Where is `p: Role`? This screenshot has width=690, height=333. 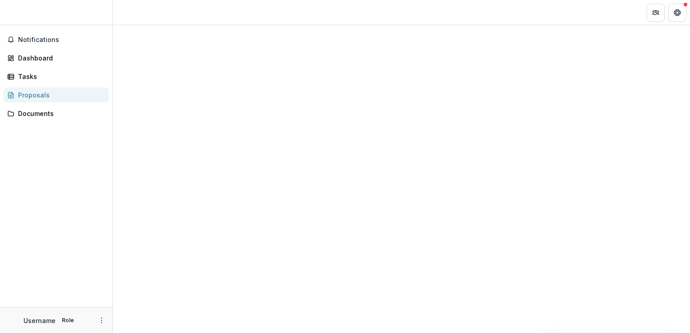 p: Role is located at coordinates (68, 321).